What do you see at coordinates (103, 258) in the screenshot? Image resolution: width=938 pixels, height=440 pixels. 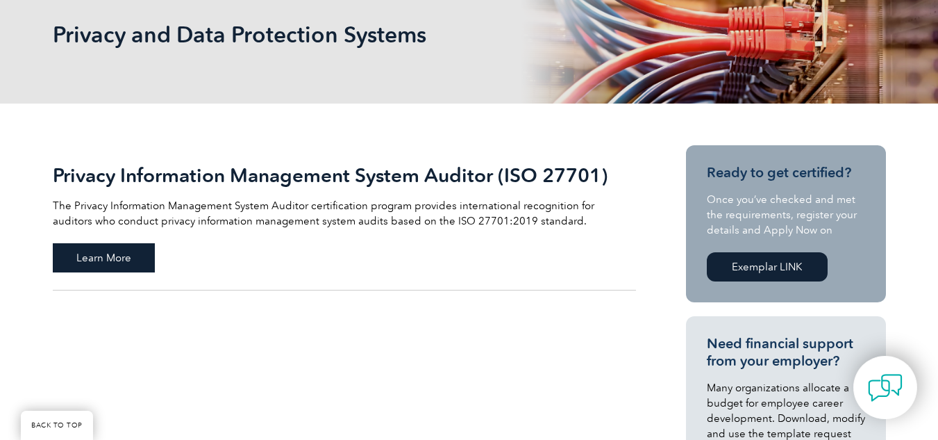 I see `span: Learn More` at bounding box center [103, 258].